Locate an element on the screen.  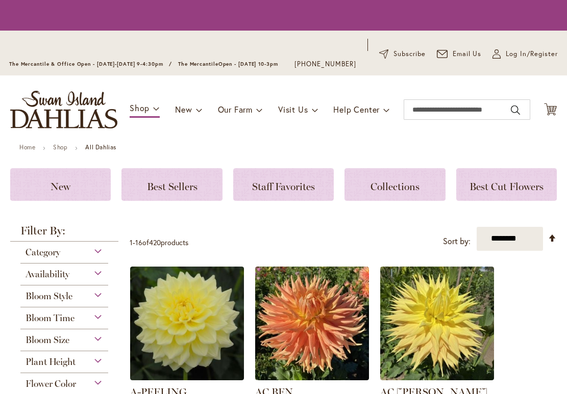
a: Email Us is located at coordinates (459, 54).